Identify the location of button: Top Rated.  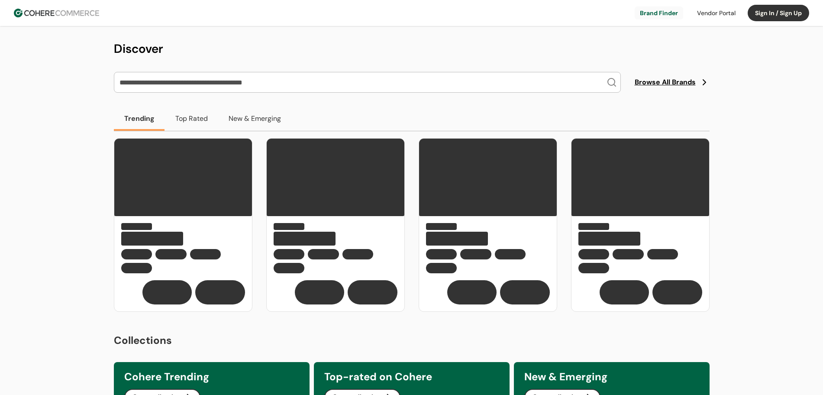
(191, 119).